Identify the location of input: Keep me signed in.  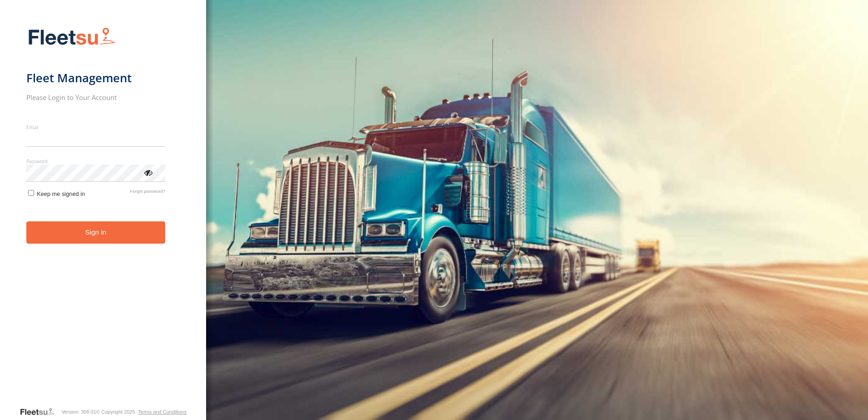
(31, 193).